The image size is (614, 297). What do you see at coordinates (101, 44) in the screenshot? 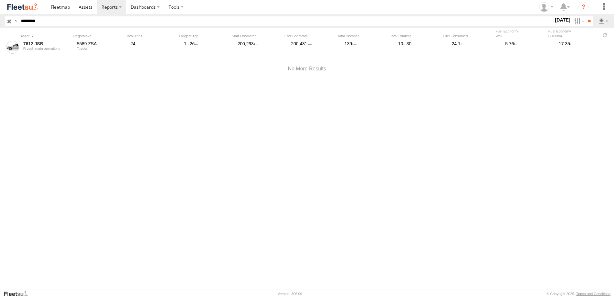
I see `div: 5589 ZSA` at bounding box center [101, 44].